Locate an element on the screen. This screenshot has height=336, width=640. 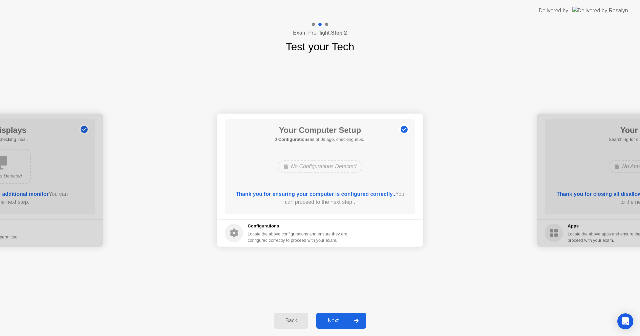
div: Open Intercom Messenger is located at coordinates (625, 321).